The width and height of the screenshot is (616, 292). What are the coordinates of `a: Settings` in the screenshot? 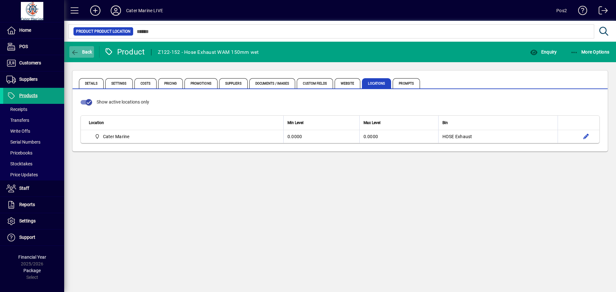 It's located at (34, 221).